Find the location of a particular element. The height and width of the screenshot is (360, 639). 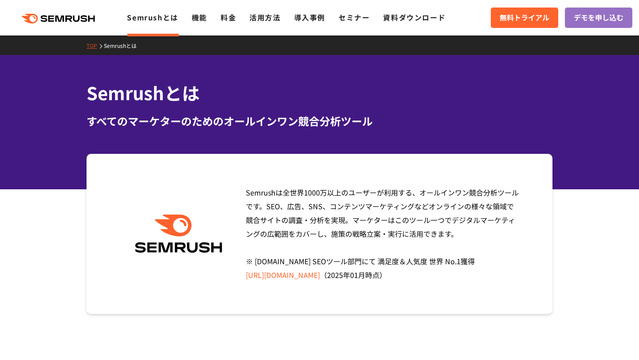

span: デモを申し込む is located at coordinates (599, 18).